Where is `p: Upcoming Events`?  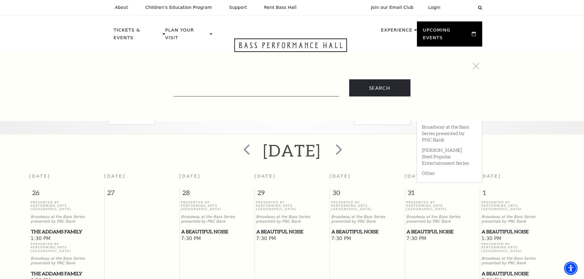
p: Upcoming Events is located at coordinates (446, 36).